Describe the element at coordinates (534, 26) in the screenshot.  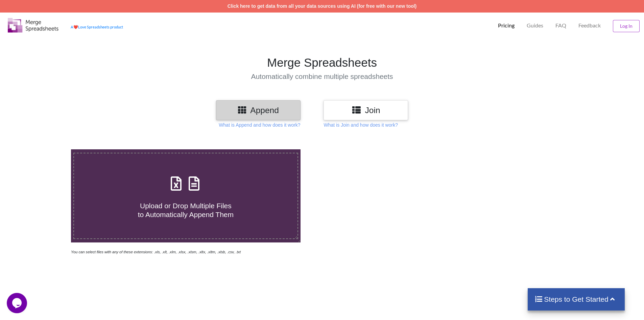
I see `p: Guides` at that location.